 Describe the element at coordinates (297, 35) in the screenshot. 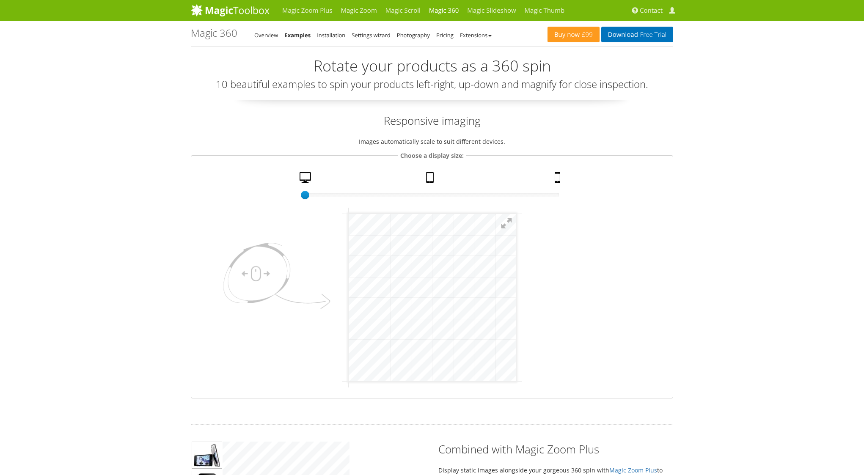

I see `a: Examples` at that location.